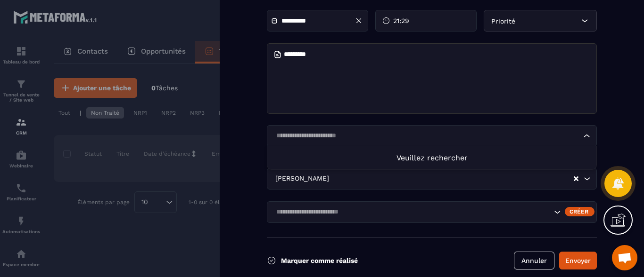 The width and height of the screenshot is (644, 277). Describe the element at coordinates (401, 21) in the screenshot. I see `span: 21:29` at that location.